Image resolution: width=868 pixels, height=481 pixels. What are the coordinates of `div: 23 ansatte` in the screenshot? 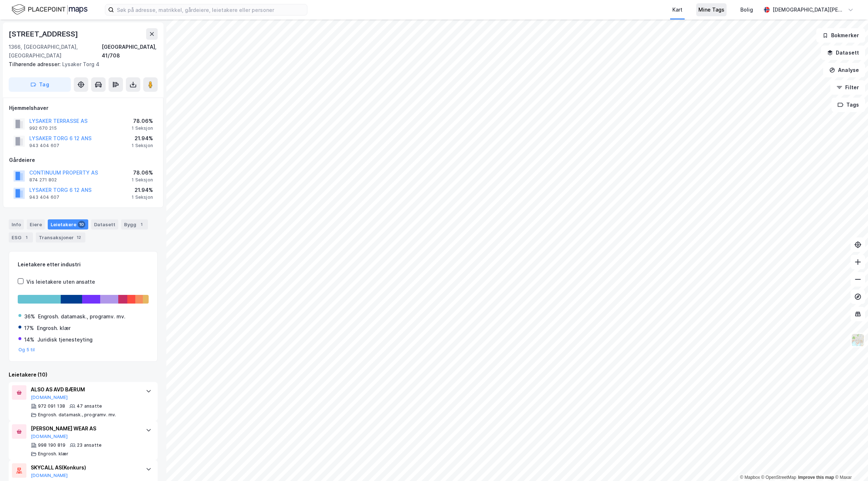 It's located at (89, 445).